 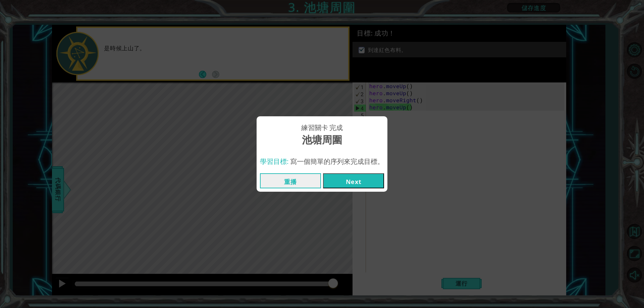 I want to click on span: 學習目標:, so click(x=274, y=161).